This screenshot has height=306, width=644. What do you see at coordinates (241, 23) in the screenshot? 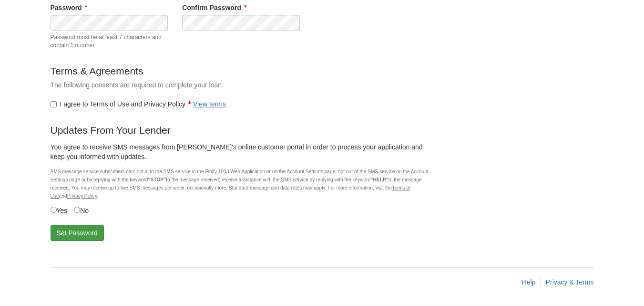
I see `input: Verify Password` at bounding box center [241, 23].